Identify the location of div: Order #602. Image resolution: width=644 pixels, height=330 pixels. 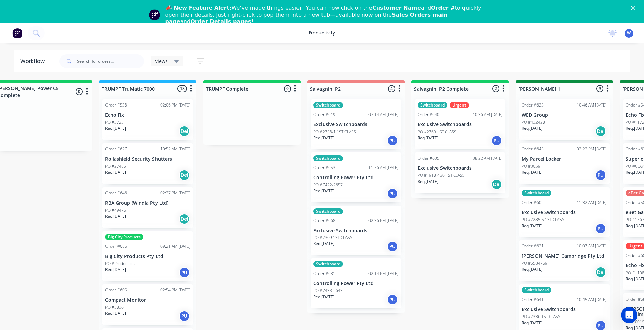
(533, 202).